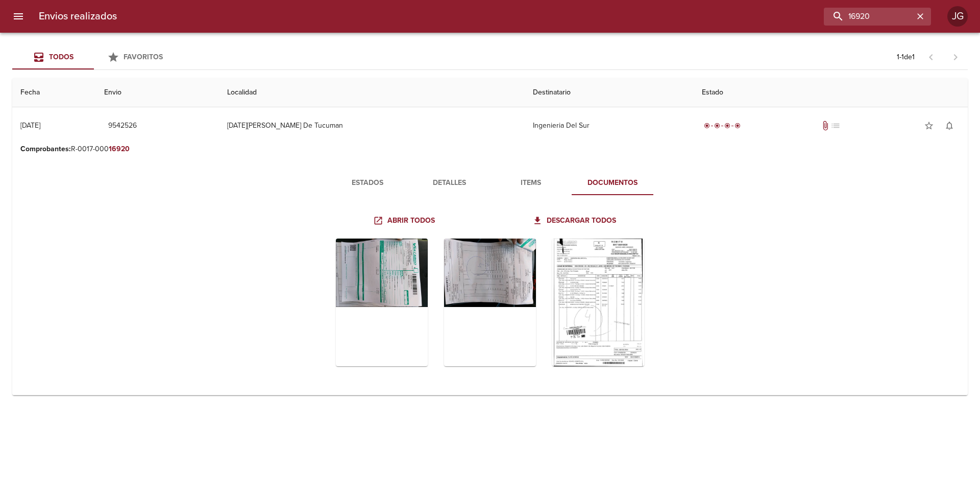 The width and height of the screenshot is (980, 495). Describe the element at coordinates (956, 57) in the screenshot. I see `span: Pagina siguiente` at that location.